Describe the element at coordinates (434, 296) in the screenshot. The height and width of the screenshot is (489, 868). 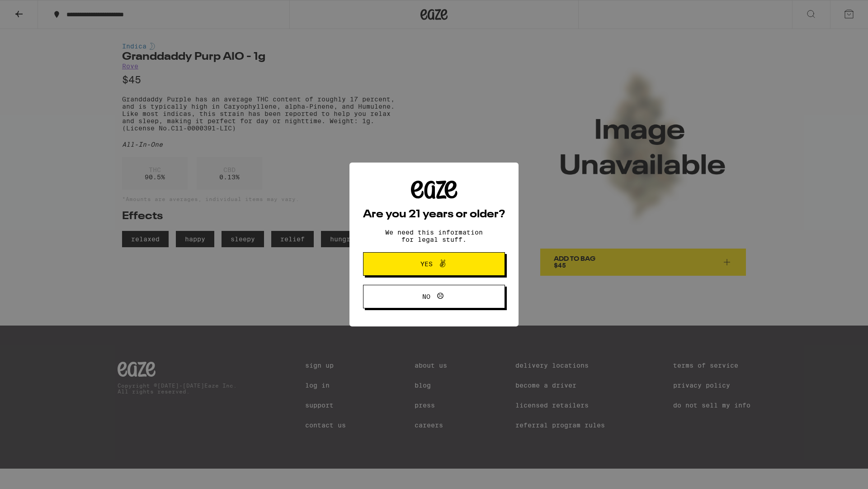
I see `button: No` at that location.